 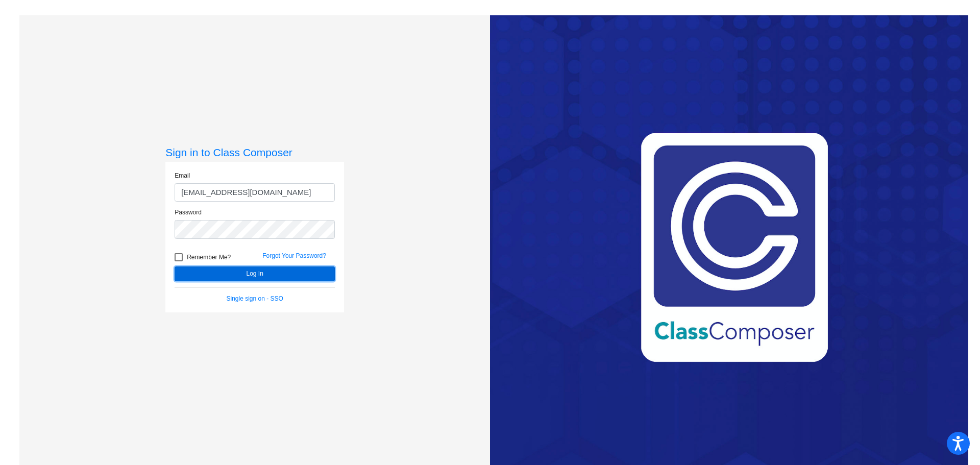 What do you see at coordinates (188, 212) in the screenshot?
I see `label: Password` at bounding box center [188, 212].